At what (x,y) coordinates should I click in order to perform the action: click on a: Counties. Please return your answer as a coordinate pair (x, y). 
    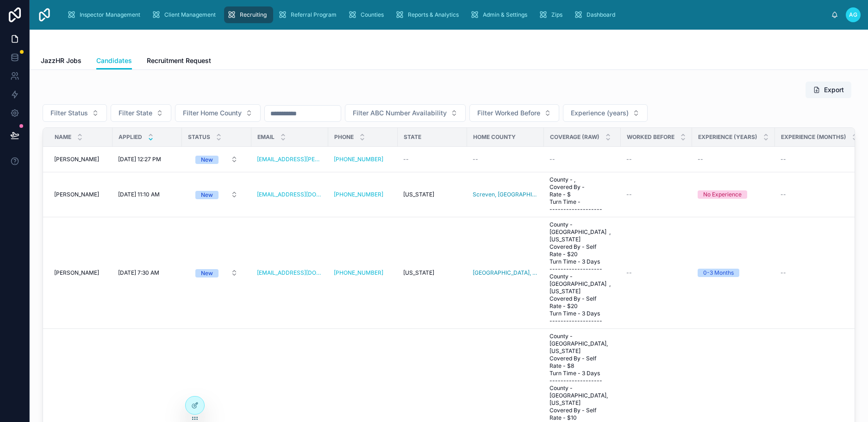
    Looking at the image, I should click on (368, 15).